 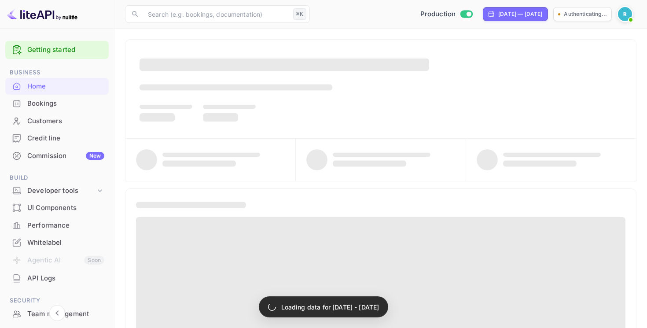 What do you see at coordinates (57, 50) in the screenshot?
I see `div: Getting started` at bounding box center [57, 50].